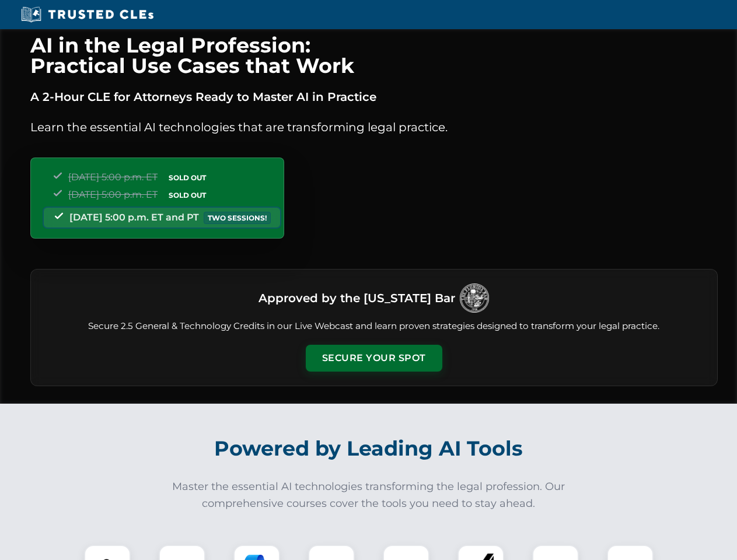 Image resolution: width=737 pixels, height=560 pixels. What do you see at coordinates (375, 358) in the screenshot?
I see `button: Secure Your Spot` at bounding box center [375, 358].